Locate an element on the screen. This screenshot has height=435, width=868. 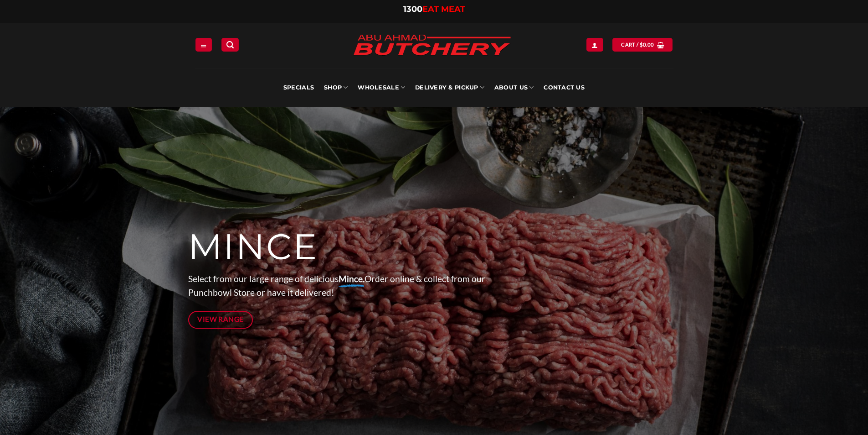
a: Specials is located at coordinates (299, 88).